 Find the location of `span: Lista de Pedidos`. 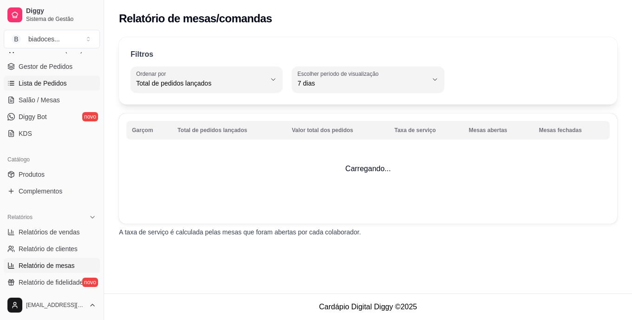

span: Lista de Pedidos is located at coordinates (43, 83).